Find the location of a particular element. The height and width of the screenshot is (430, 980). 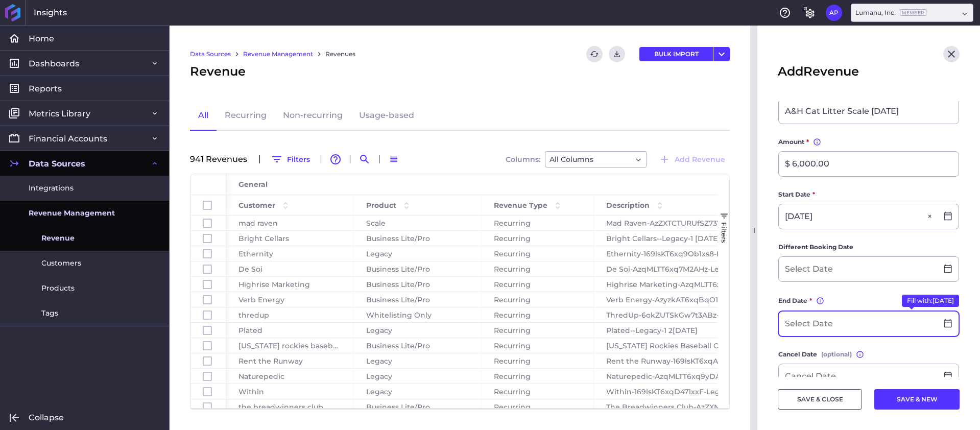

span: Data Sources is located at coordinates (56, 163).